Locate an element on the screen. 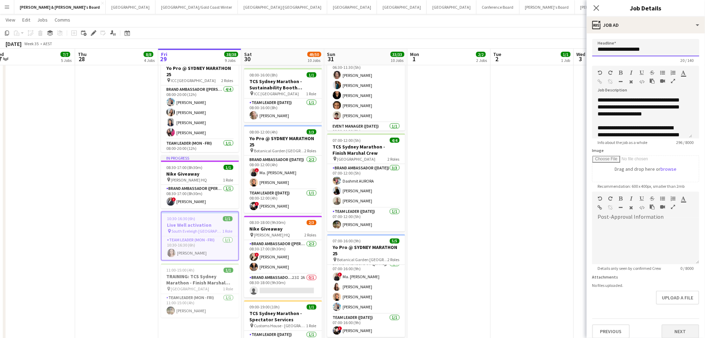 This screenshot has width=705, height=338. span: 08:00-16:00 (8h) is located at coordinates (264, 75).